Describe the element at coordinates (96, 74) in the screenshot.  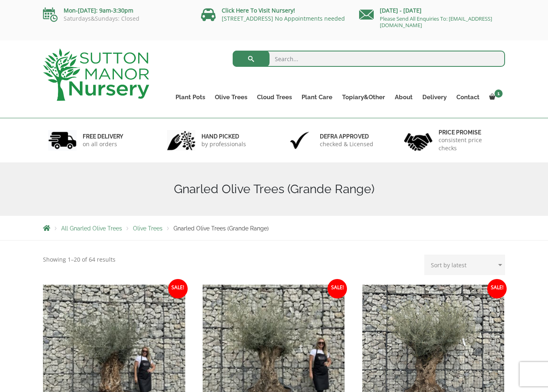
I see `img: logo` at that location.